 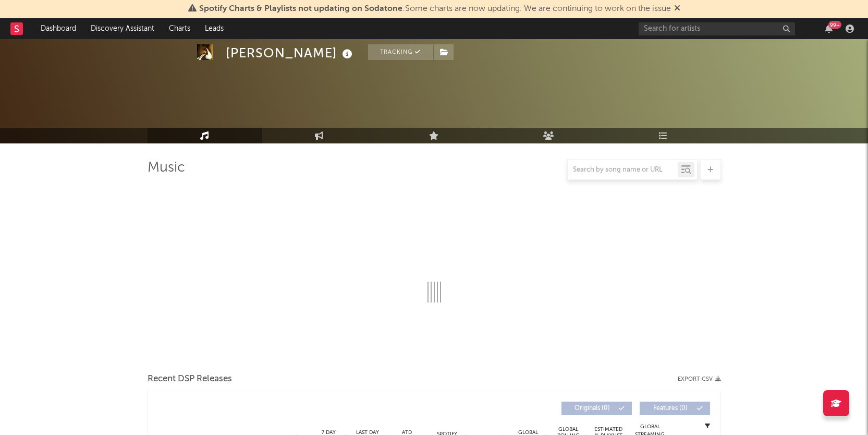 What do you see at coordinates (670, 408) in the screenshot?
I see `span: Features ( 0 )` at bounding box center [670, 408].